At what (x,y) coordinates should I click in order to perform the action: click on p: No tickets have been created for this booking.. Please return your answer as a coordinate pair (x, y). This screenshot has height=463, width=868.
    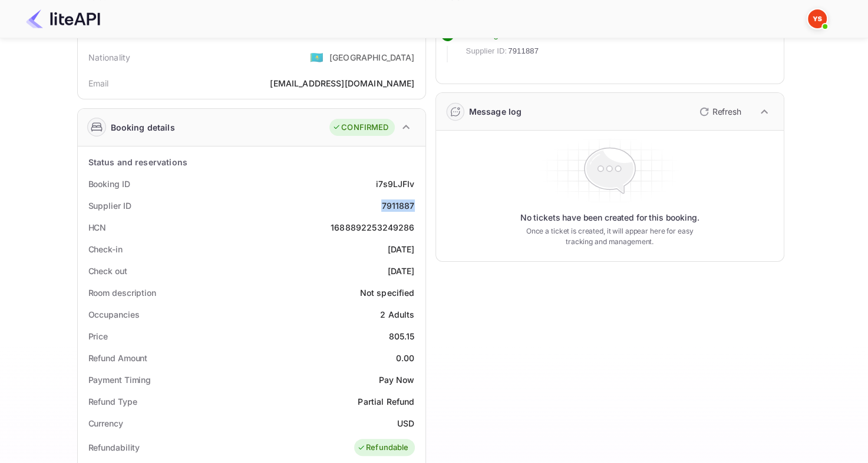
    Looking at the image, I should click on (610, 218).